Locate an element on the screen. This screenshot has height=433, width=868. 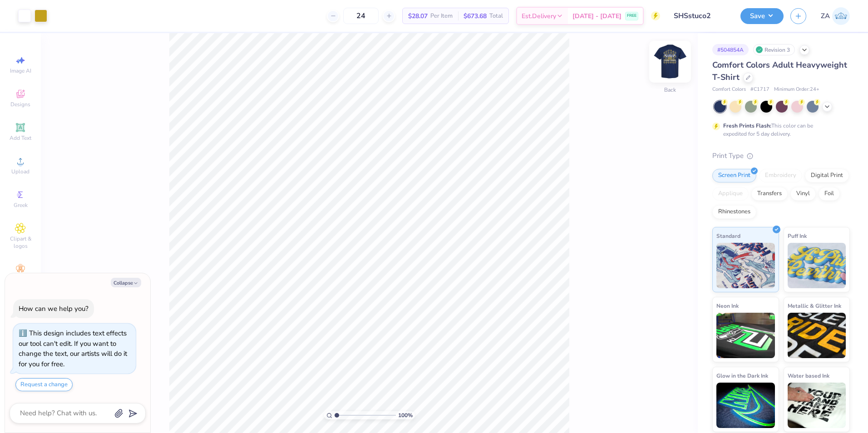
div: This color can be expedited for 5 day delivery. is located at coordinates (779, 130).